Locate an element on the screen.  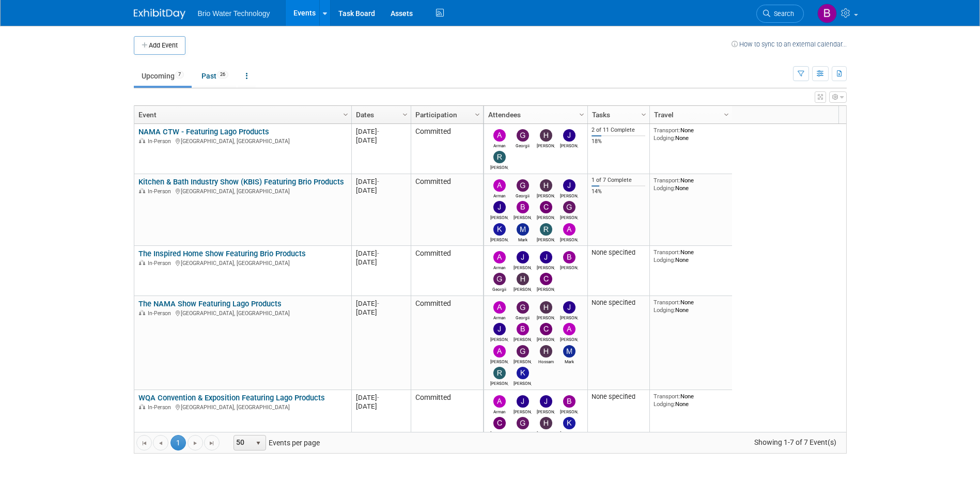
div: 2 of 11 Complete is located at coordinates (619, 130).